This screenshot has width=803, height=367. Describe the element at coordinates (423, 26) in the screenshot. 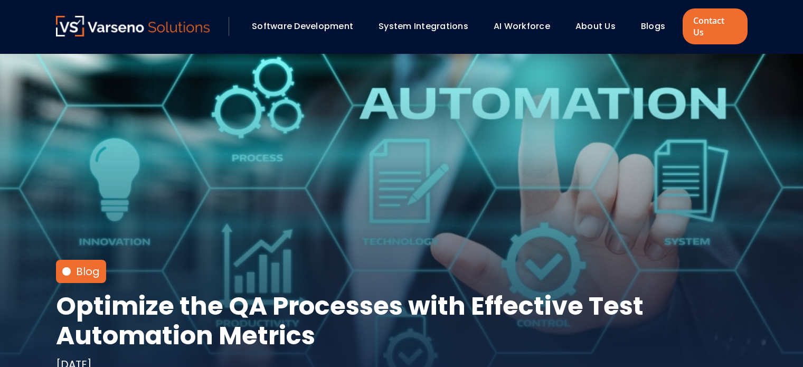

I see `a: System Integrations` at that location.